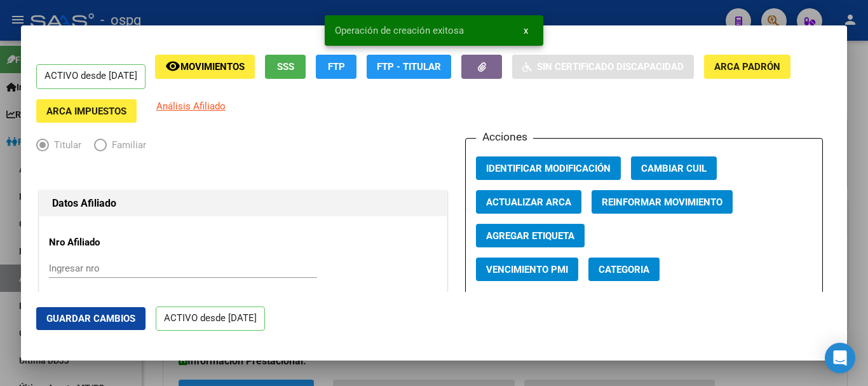 The width and height of the screenshot is (868, 386). I want to click on button: ARCA Padrón, so click(747, 67).